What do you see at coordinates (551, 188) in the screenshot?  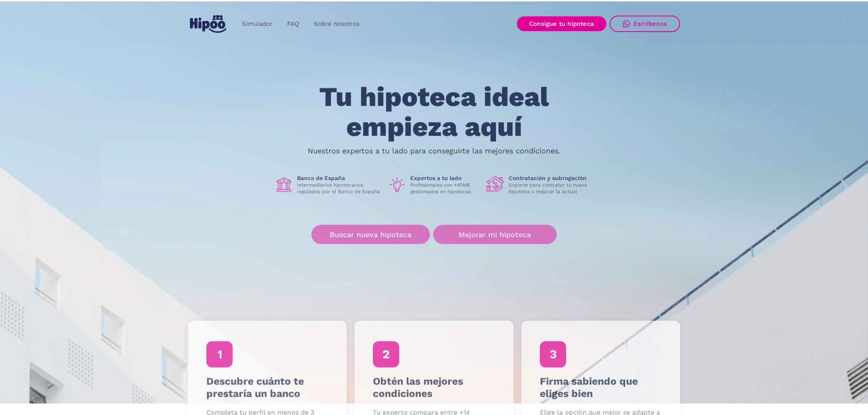 I see `p: Soporte para contratar tu nueva hipoteca o mejorar la actual` at bounding box center [551, 188].